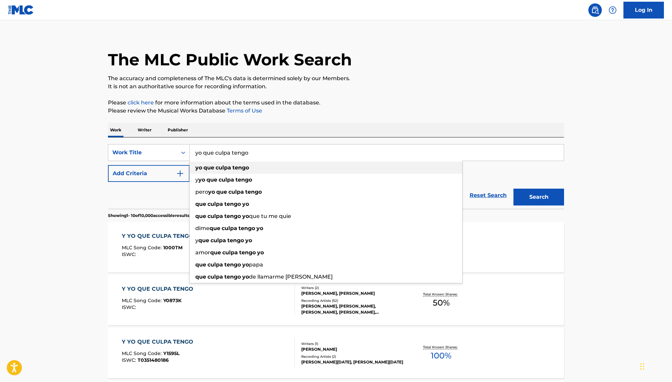 The width and height of the screenshot is (672, 382). What do you see at coordinates (163, 216) in the screenshot?
I see `p: Showing 1 - 10 of 10,000 accessible results (Total 419,933 )` at bounding box center [163, 216].